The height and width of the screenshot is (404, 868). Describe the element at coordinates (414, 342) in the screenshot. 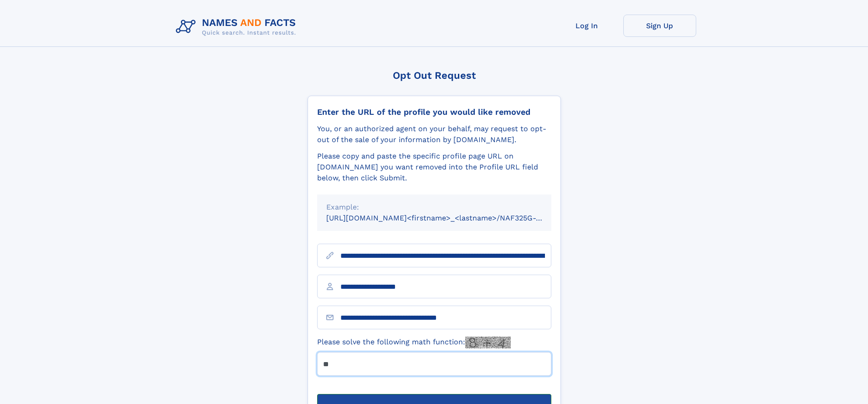

I see `label: Please solve the following math function:` at that location.